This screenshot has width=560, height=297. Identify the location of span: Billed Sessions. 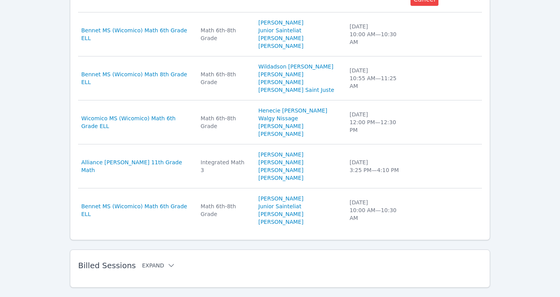
(107, 265).